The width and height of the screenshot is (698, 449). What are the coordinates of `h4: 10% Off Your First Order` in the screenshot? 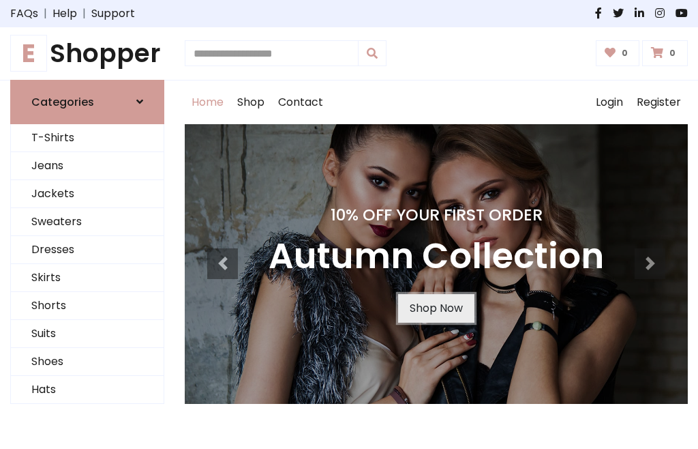 It's located at (437, 215).